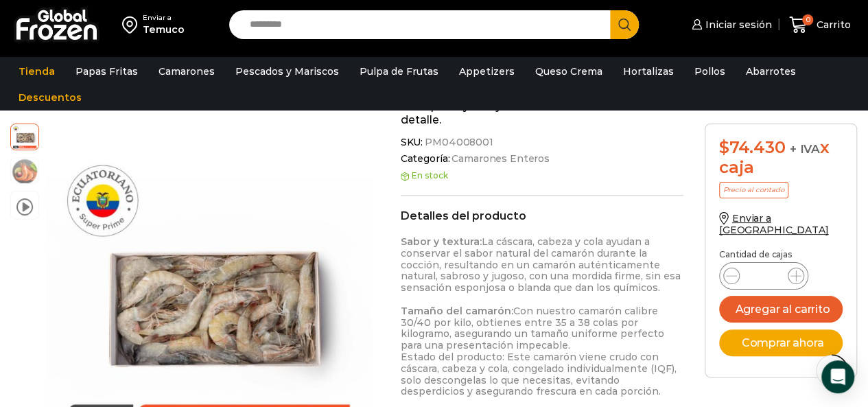 The image size is (868, 407). I want to click on a: Iniciar sesión, so click(730, 25).